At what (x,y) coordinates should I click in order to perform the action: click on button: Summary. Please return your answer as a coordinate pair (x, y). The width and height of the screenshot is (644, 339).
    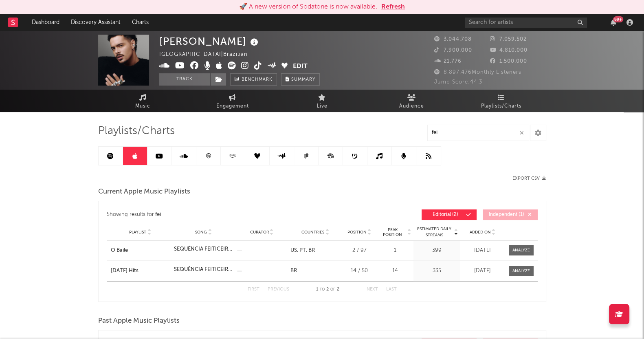
    Looking at the image, I should click on (300, 80).